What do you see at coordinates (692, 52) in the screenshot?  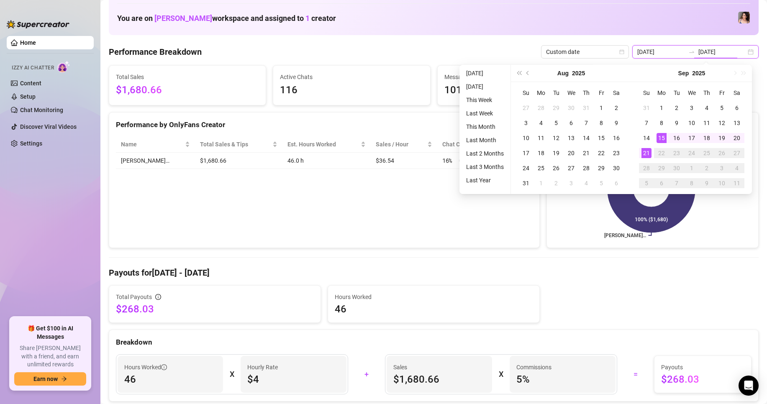 I see `span: to` at bounding box center [692, 52].